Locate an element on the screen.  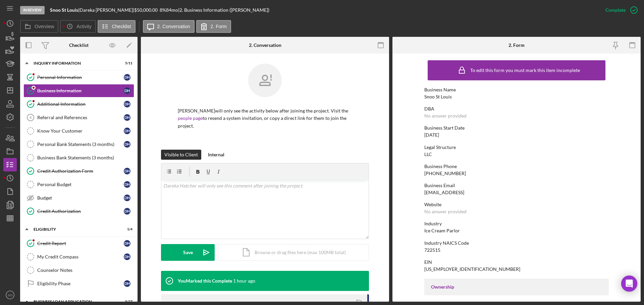
div: Complete is located at coordinates (616, 10).